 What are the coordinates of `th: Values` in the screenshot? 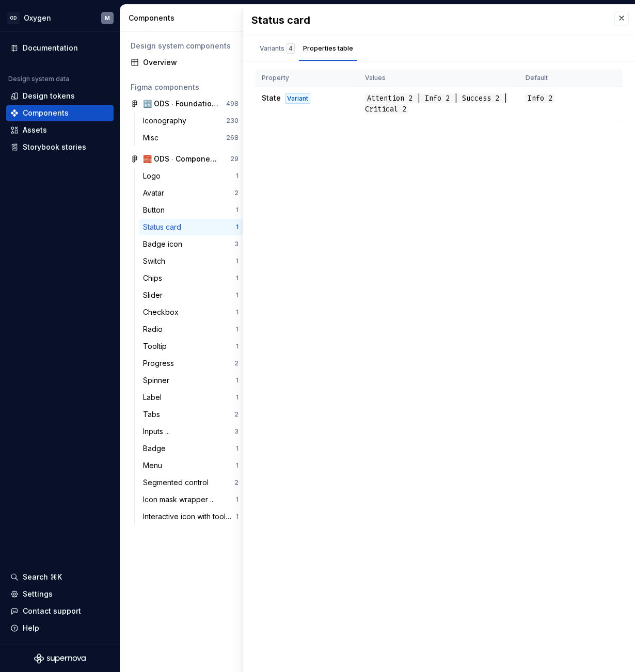 It's located at (439, 78).